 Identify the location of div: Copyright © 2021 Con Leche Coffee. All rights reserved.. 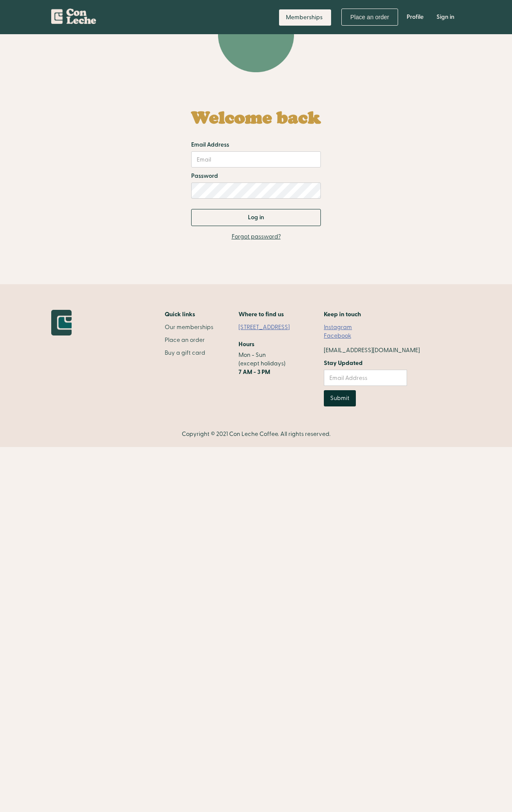
(256, 434).